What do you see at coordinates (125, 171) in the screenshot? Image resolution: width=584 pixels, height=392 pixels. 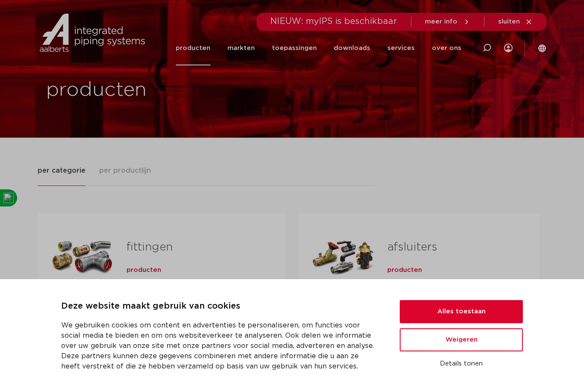 I see `span: per productlijn` at bounding box center [125, 171].